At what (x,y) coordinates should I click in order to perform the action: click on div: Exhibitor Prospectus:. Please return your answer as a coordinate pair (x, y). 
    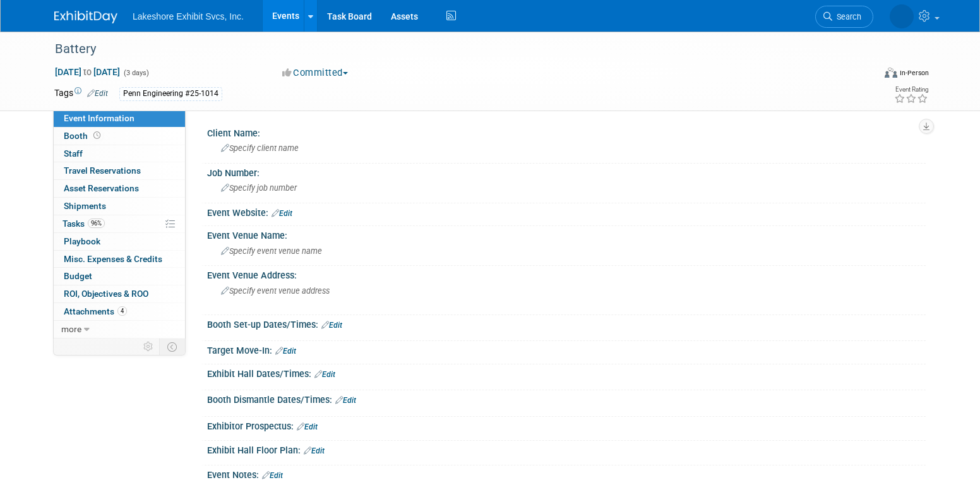
    Looking at the image, I should click on (567, 425).